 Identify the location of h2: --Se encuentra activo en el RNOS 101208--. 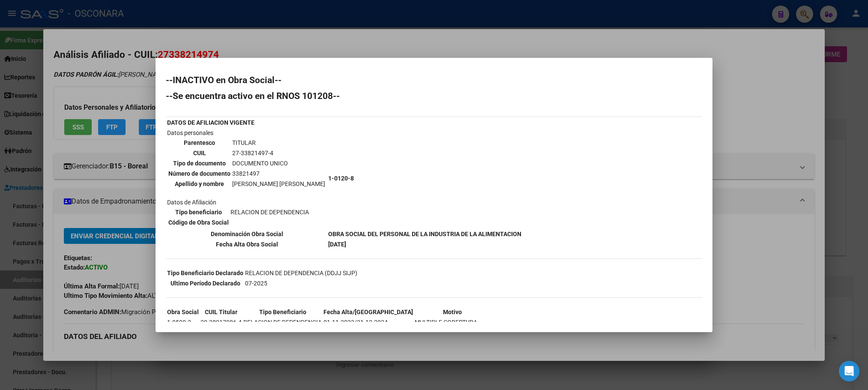
(434, 96).